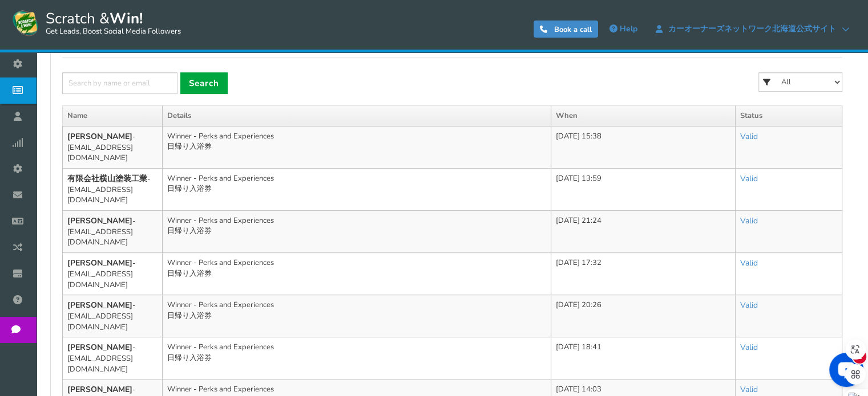  What do you see at coordinates (44, 23) in the screenshot?
I see `div: v 4.0.25` at bounding box center [44, 23].